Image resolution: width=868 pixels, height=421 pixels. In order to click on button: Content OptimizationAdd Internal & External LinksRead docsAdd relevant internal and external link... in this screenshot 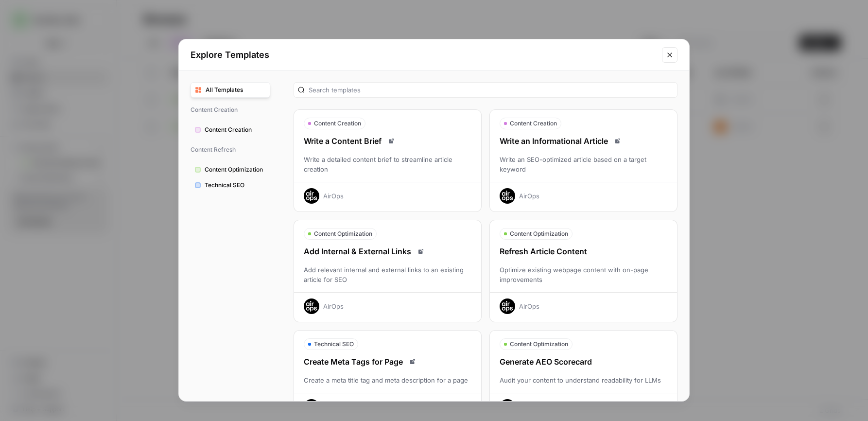, I will do `click(387, 271)`.